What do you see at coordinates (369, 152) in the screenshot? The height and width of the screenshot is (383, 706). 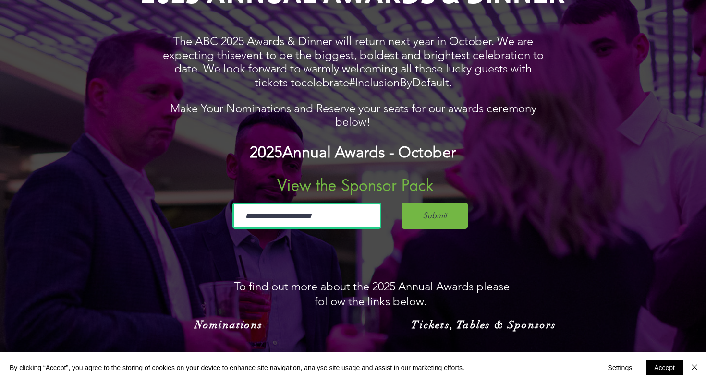 I see `span: Annual Awards - October` at bounding box center [369, 152].